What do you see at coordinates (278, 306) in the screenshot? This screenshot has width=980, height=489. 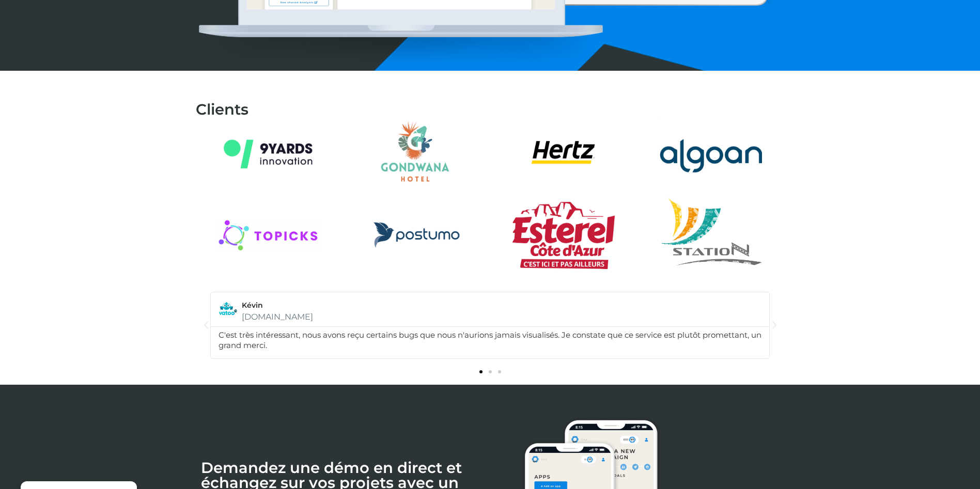 I see `span: Kévin` at bounding box center [278, 306].